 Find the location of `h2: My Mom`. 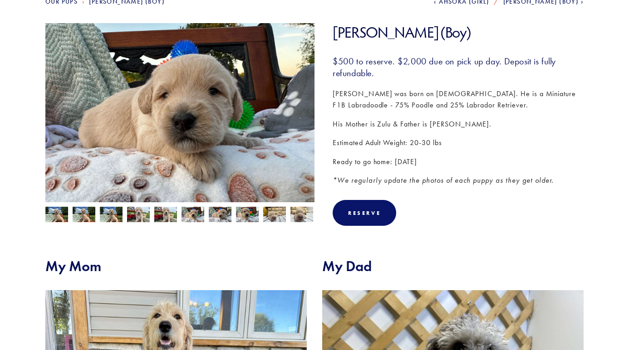

h2: My Mom is located at coordinates (176, 266).